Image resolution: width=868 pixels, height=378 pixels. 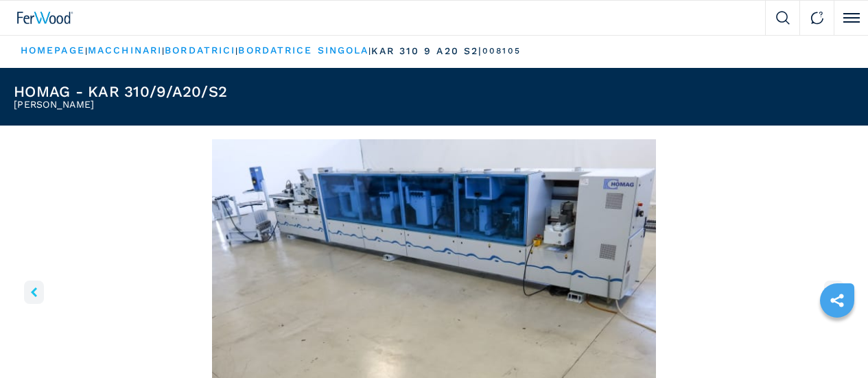 What do you see at coordinates (427, 51) in the screenshot?
I see `p: kar 310 9 a20 s2 |` at bounding box center [427, 51].